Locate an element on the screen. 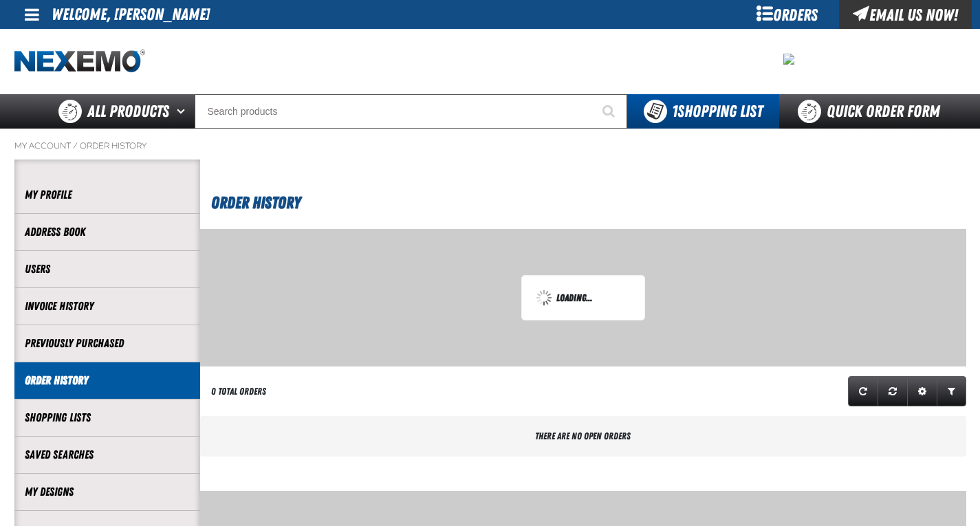  a: Expand or Collapse Grid Filters is located at coordinates (951, 391).